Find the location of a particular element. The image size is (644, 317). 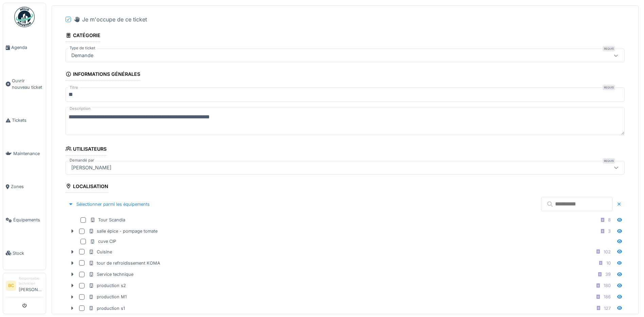

div: 127 is located at coordinates (607, 308).